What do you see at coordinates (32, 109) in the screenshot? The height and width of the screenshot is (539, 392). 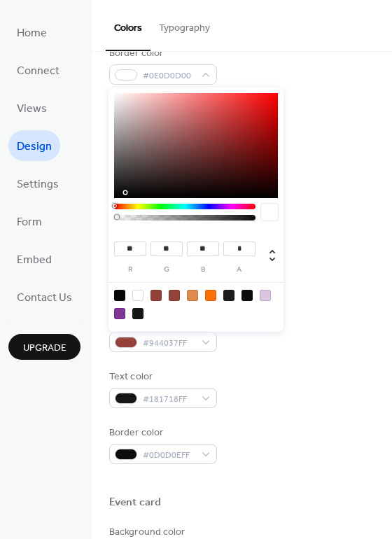 I see `span: Views` at bounding box center [32, 109].